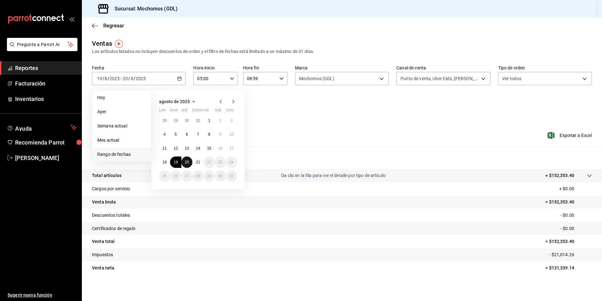 Image resolution: width=602 pixels, height=301 pixels. I want to click on abbr: 10 de agosto de 2025, so click(232, 134).